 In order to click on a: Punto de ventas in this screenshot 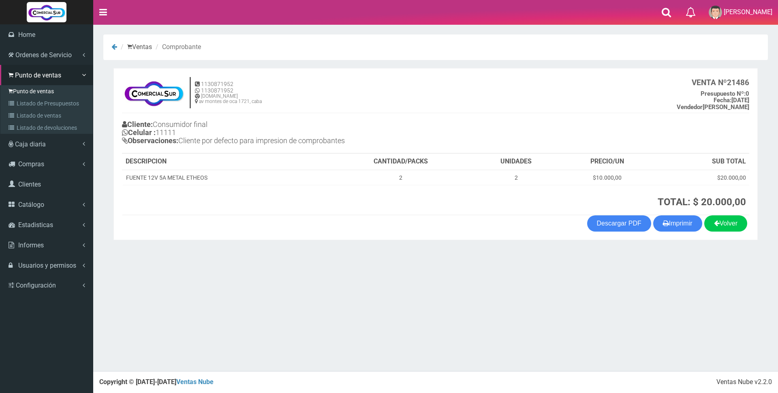, I will do `click(47, 91)`.